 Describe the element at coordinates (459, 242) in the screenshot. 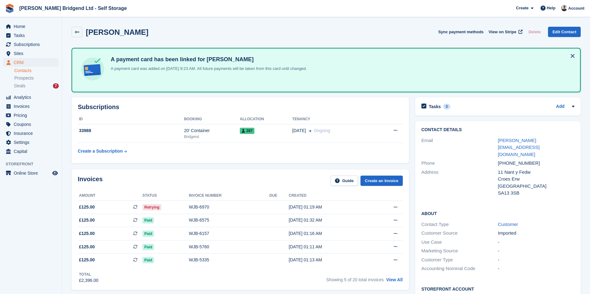

I see `div: Use Case` at that location.